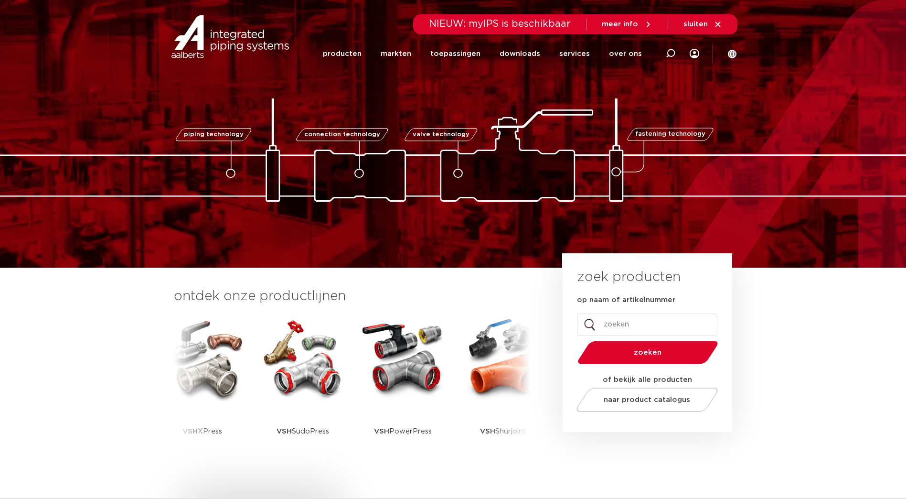  What do you see at coordinates (202, 431) in the screenshot?
I see `p: XPress` at bounding box center [202, 431].